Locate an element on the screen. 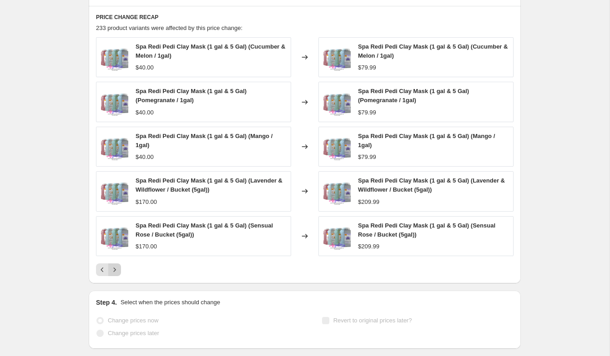  button: Previous is located at coordinates (102, 270).